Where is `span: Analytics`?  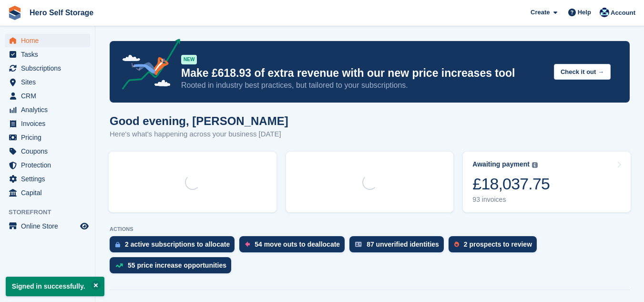
span: Analytics is located at coordinates (50, 109).